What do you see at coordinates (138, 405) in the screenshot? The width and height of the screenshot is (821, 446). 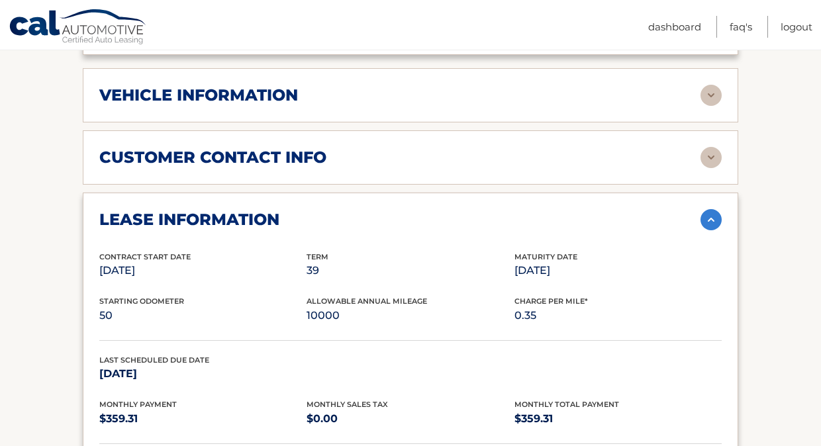 I see `span: Monthly Payment` at bounding box center [138, 405].